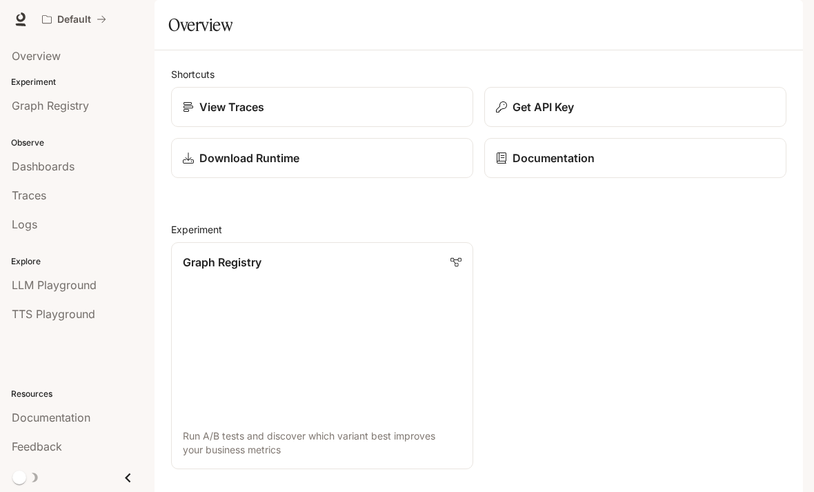  What do you see at coordinates (249, 158) in the screenshot?
I see `p: Download Runtime` at bounding box center [249, 158].